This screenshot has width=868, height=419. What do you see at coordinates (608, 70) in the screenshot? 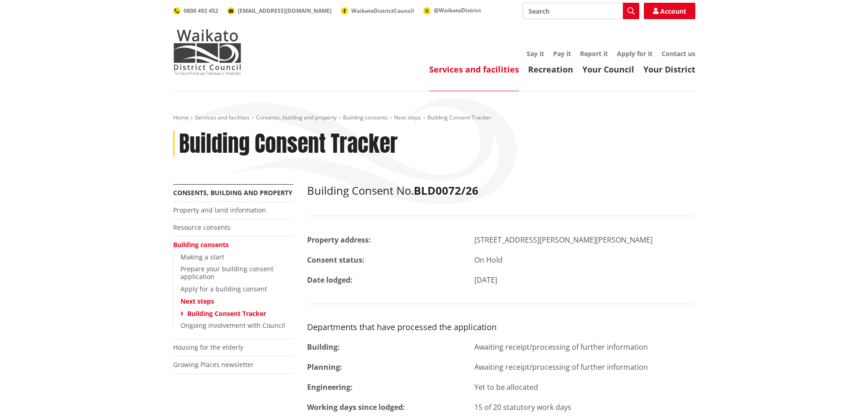
I see `a: Your Council` at bounding box center [608, 70].